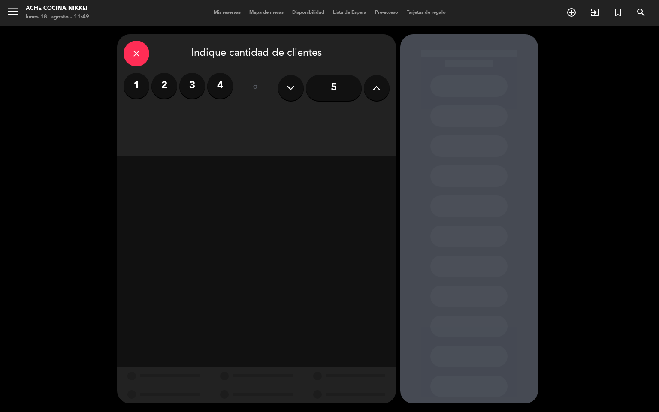  I want to click on span: Mis reservas, so click(227, 12).